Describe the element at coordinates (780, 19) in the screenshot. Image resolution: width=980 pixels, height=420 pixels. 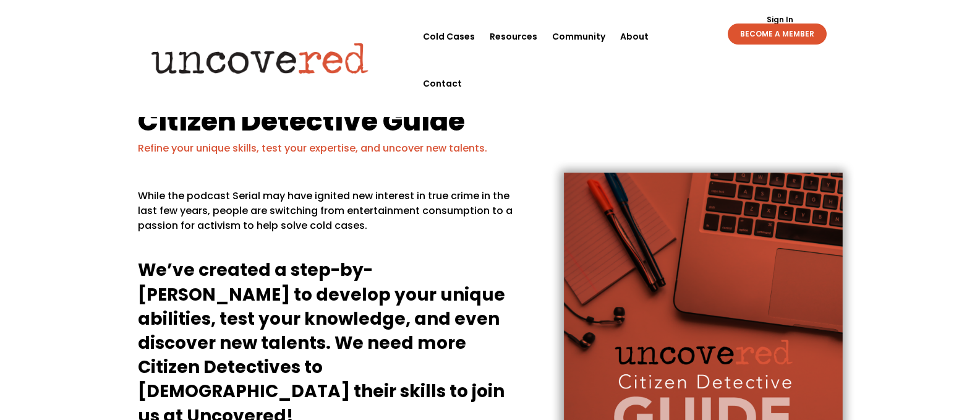
I see `a: Sign In` at that location.